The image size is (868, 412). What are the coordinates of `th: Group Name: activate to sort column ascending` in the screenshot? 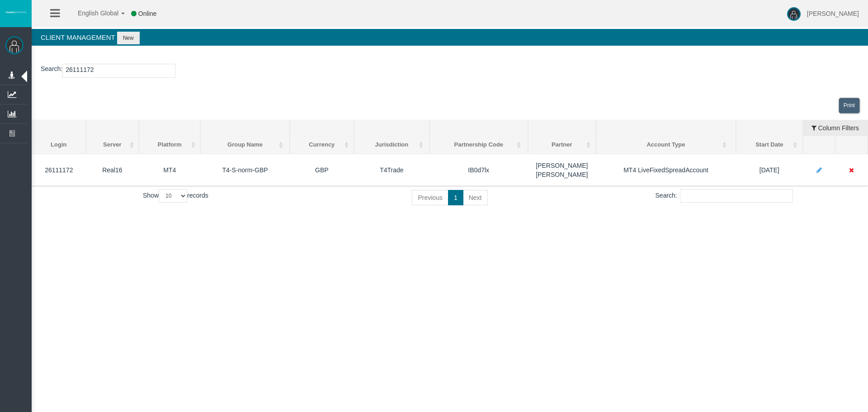 It's located at (245, 145).